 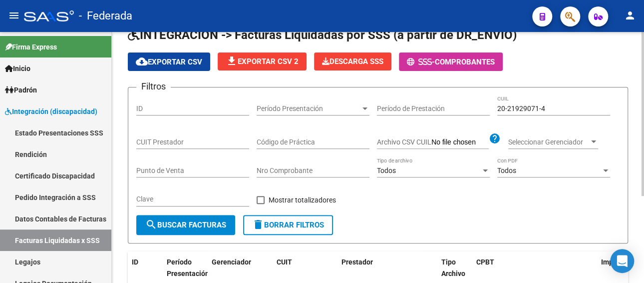 I want to click on mat-icon: help, so click(x=495, y=138).